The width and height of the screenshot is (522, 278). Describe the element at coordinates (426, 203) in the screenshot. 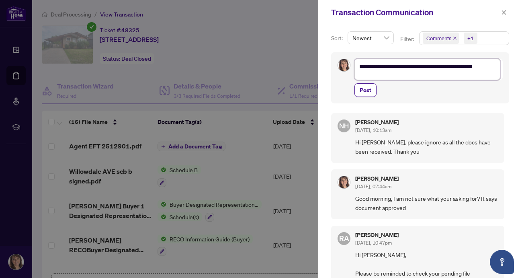

I see `span: Good morning, I am not sure what your asking for? It says document approved` at that location.